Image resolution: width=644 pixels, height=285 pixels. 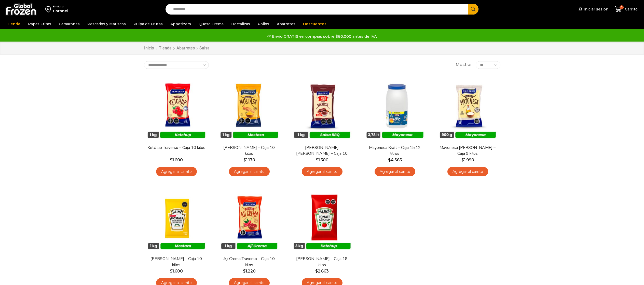 What do you see at coordinates (395, 151) in the screenshot?
I see `a: Mayonesa Kraft – Caja 15,12 litros` at bounding box center [395, 151].